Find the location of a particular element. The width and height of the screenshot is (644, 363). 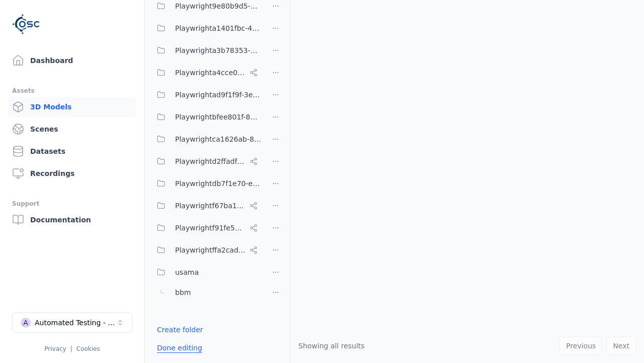

button: Playwrightf91fe523-dd75-44f3-a953-451f6070cb42 is located at coordinates (207, 228).